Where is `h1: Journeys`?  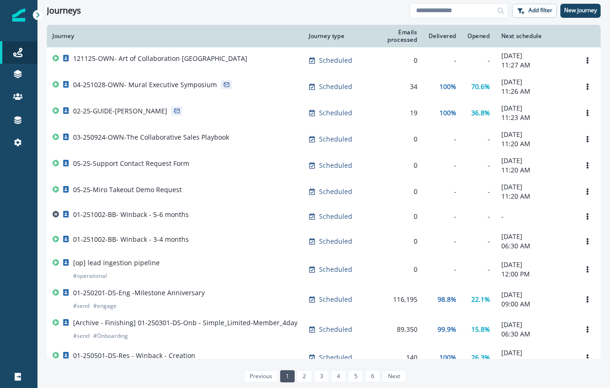 h1: Journeys is located at coordinates (64, 11).